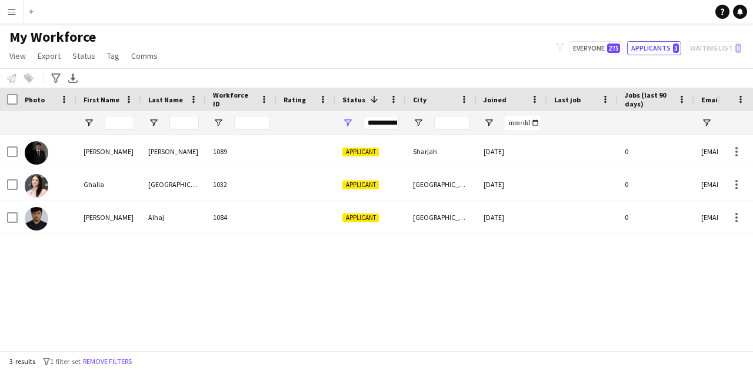 The image size is (753, 371). Describe the element at coordinates (595, 48) in the screenshot. I see `button: Everyone275` at that location.